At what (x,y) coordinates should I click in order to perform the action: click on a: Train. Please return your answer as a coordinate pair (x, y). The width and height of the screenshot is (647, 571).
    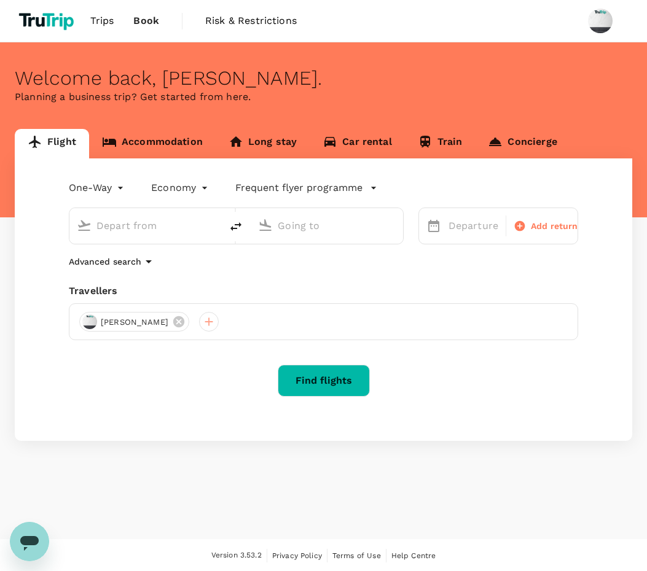
    Looking at the image, I should click on (440, 144).